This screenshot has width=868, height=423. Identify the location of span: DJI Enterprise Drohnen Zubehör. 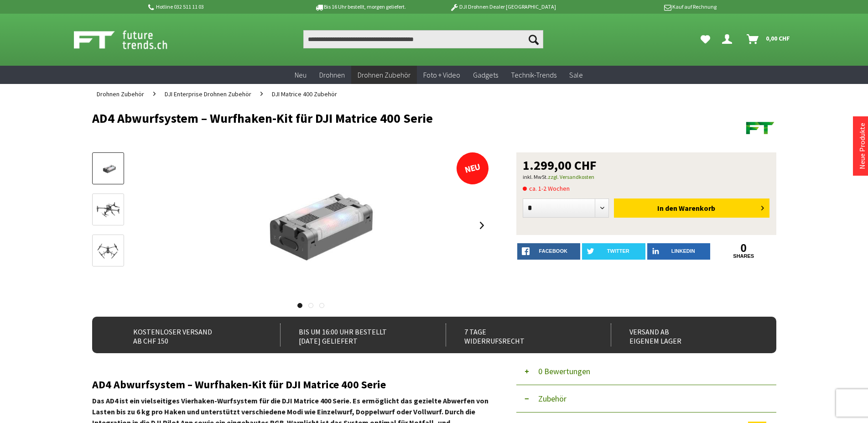
(208, 94).